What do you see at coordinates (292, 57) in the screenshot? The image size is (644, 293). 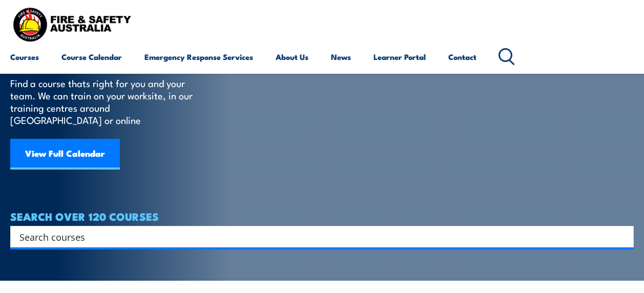 I see `a: About Us` at bounding box center [292, 57].